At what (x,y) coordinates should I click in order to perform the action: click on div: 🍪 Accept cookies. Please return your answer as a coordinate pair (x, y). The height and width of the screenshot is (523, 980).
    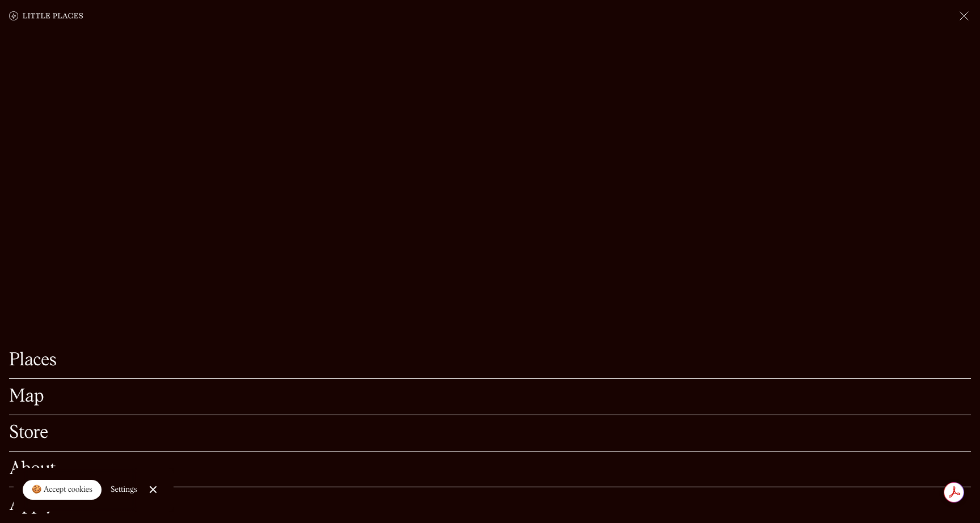
    Looking at the image, I should click on (62, 490).